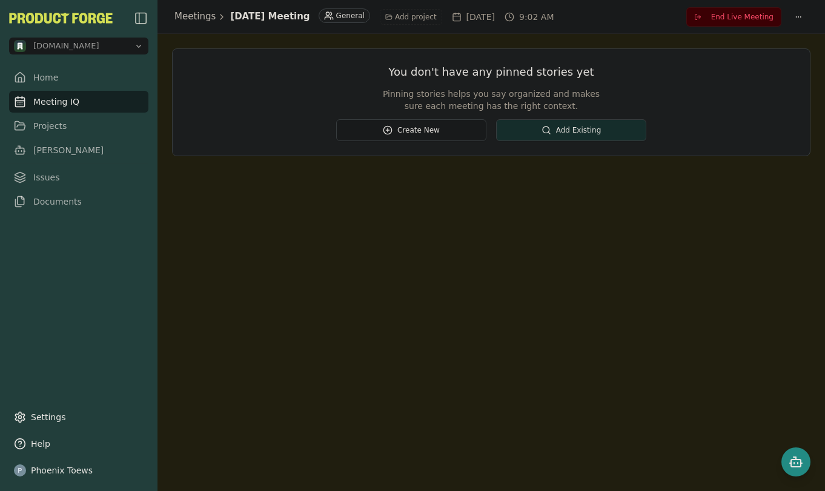  What do you see at coordinates (491, 100) in the screenshot?
I see `p: Pinning stories helps you say organized and makes sure each meeting has the right context.` at bounding box center [491, 100].